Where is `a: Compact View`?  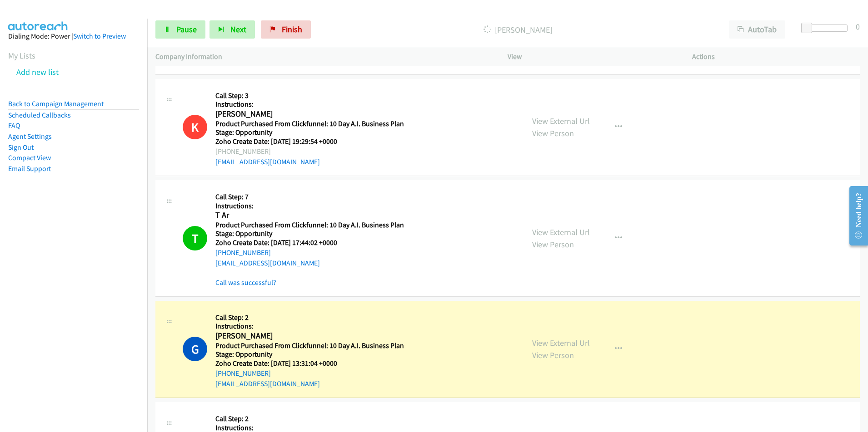
a: Compact View is located at coordinates (29, 157).